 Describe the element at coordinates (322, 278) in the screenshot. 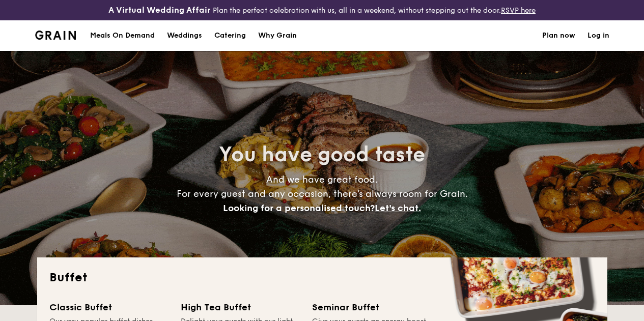

I see `h2: Buffet` at that location.